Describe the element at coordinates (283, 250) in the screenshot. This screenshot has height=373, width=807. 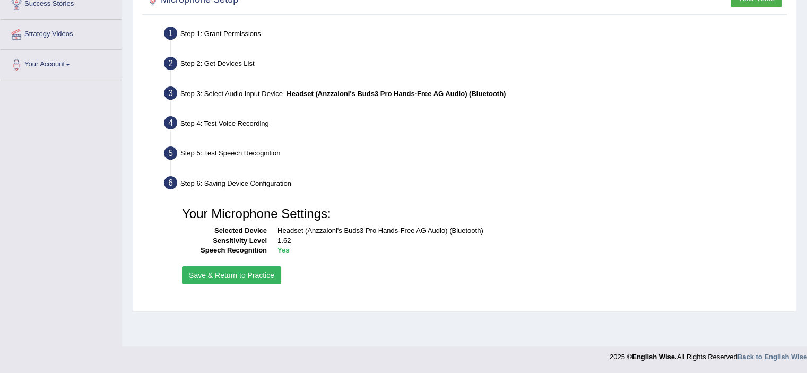
I see `b: Yes` at that location.